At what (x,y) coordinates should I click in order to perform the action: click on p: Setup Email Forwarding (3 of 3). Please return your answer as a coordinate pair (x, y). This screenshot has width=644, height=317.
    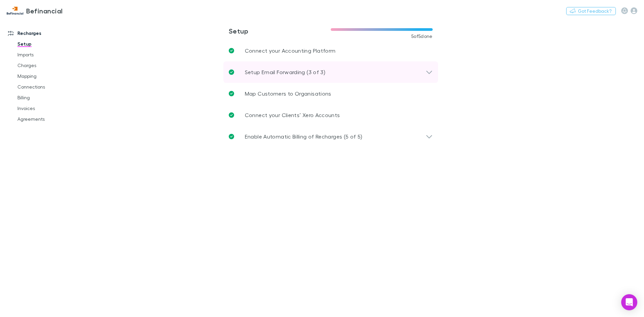
    Looking at the image, I should click on (285, 72).